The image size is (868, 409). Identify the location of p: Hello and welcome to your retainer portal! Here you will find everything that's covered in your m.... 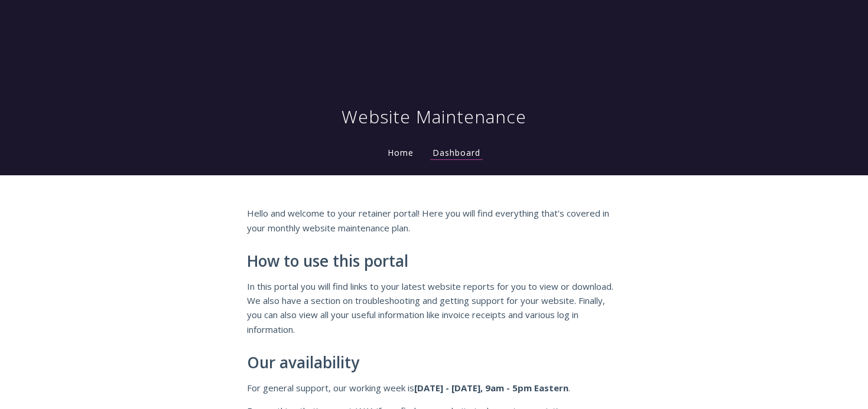
(434, 220).